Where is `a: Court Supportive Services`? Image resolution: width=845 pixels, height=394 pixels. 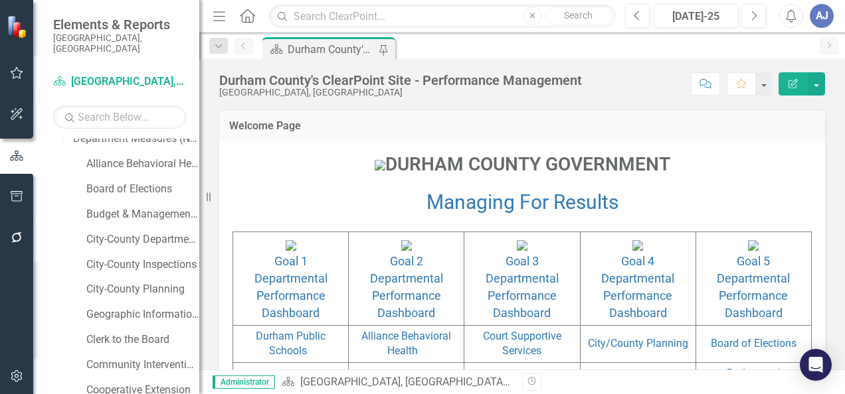
a: Court Supportive Services is located at coordinates (522, 344).